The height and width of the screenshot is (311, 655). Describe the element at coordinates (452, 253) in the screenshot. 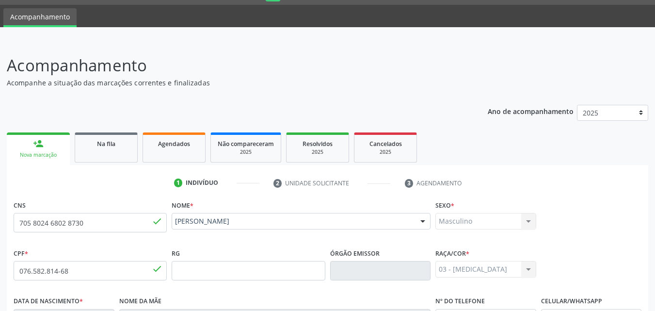

I see `label: Raça/cor` at that location.